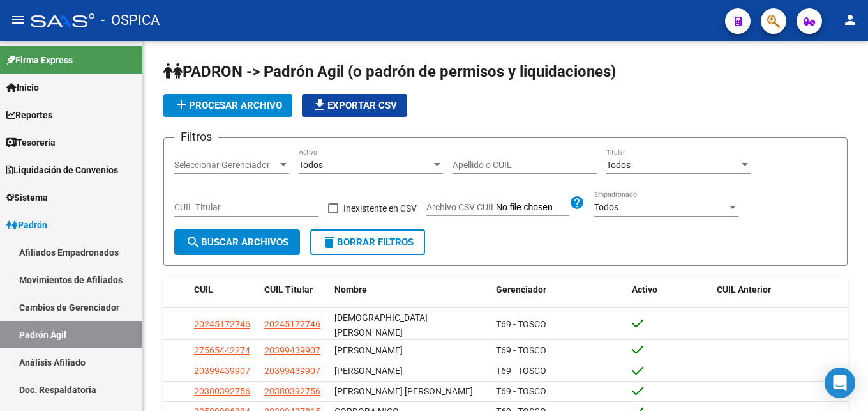  I want to click on span: Procesar archivo, so click(228, 105).